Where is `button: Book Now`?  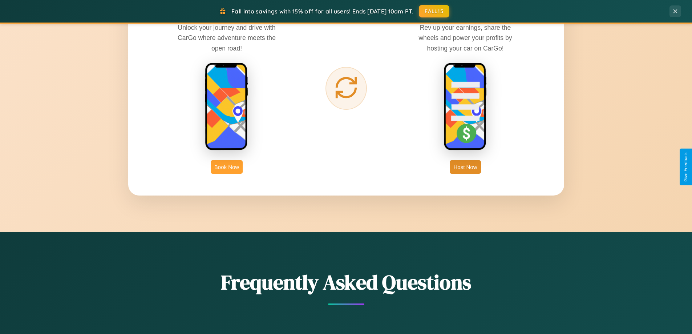
button: Book Now is located at coordinates (227, 167).